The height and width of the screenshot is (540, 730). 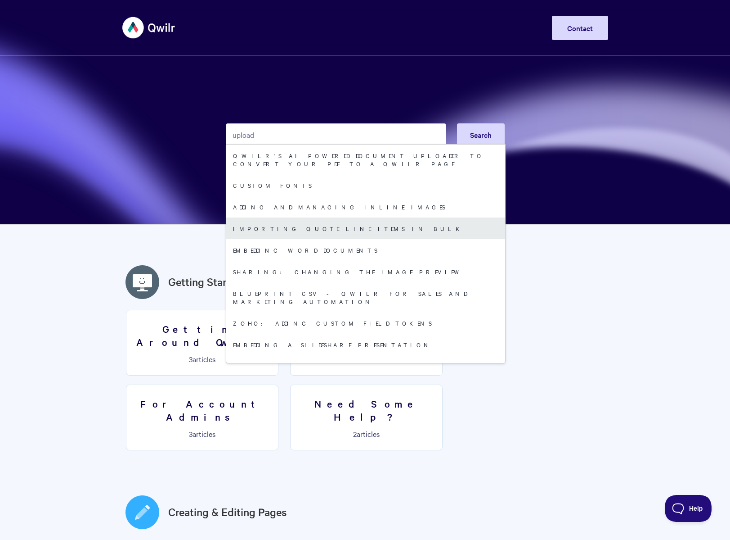 I want to click on a: Getting Started, so click(x=205, y=282).